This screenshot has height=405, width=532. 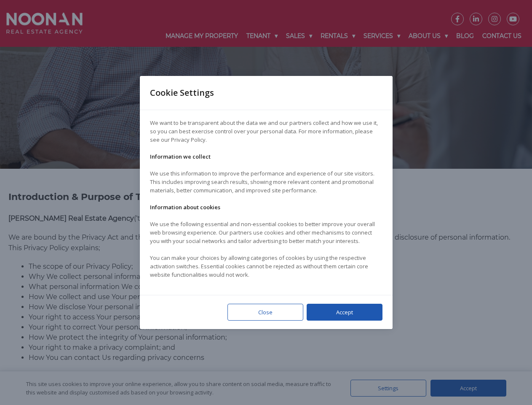 I want to click on p: We use the following essential and non-essential cookies to better improve your overall web brows..., so click(x=266, y=232).